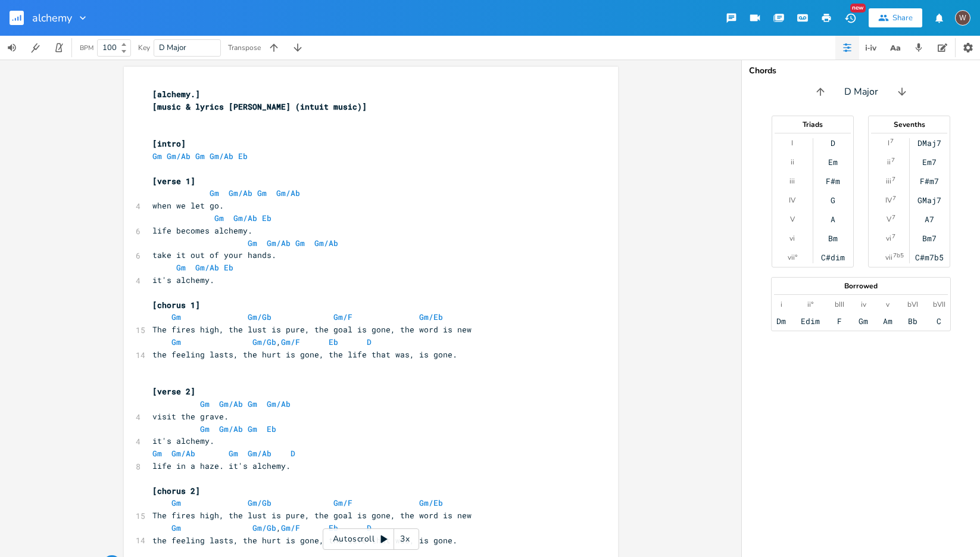 This screenshot has height=557, width=980. What do you see at coordinates (221, 466) in the screenshot?
I see `span: life in a haze. it's alchemy.` at bounding box center [221, 466].